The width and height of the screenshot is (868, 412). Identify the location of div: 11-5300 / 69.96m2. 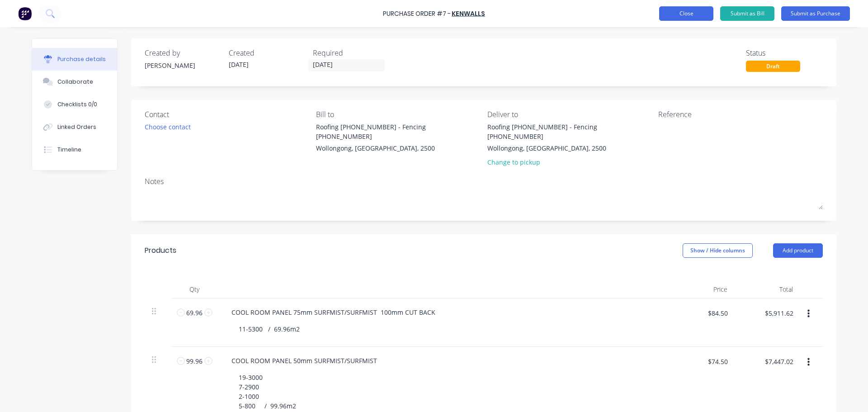
(269, 329).